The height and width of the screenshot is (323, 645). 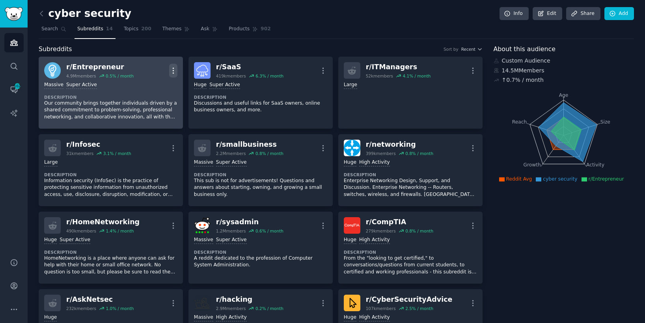 I want to click on a: Entrepreneurr/Entrepreneur4.9Mmembers0.5% / monthMassiveSuper ActiveDescriptionOur community brin..., so click(x=111, y=93).